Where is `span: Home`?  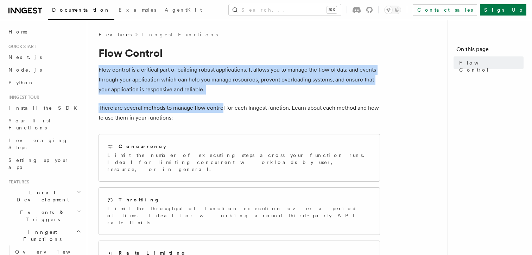 span: Home is located at coordinates (18, 32).